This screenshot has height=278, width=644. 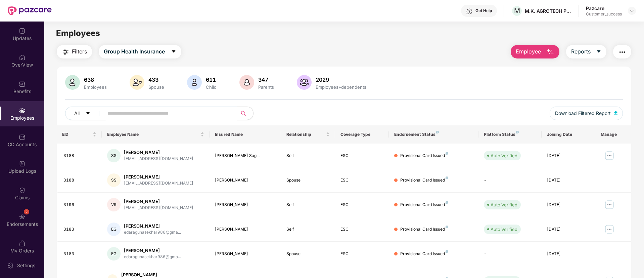 What do you see at coordinates (341, 80) in the screenshot?
I see `div: 2029` at bounding box center [341, 80].